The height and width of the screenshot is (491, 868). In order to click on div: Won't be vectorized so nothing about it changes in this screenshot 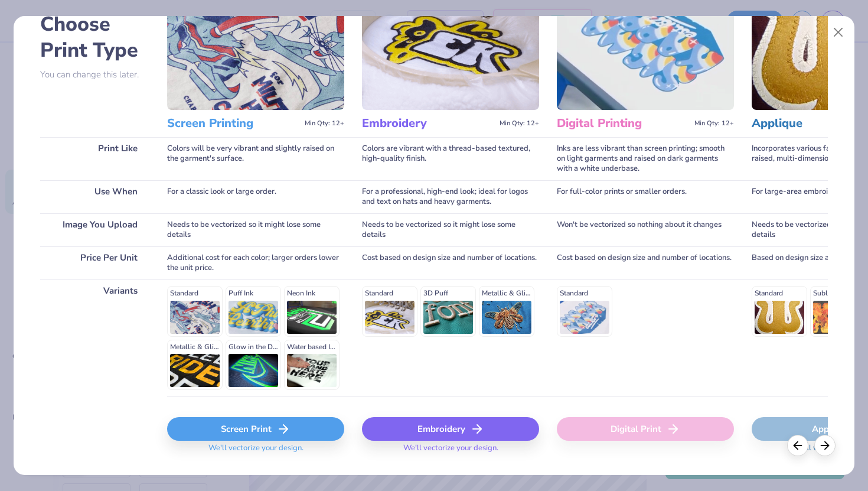, I will do `click(645, 230)`.